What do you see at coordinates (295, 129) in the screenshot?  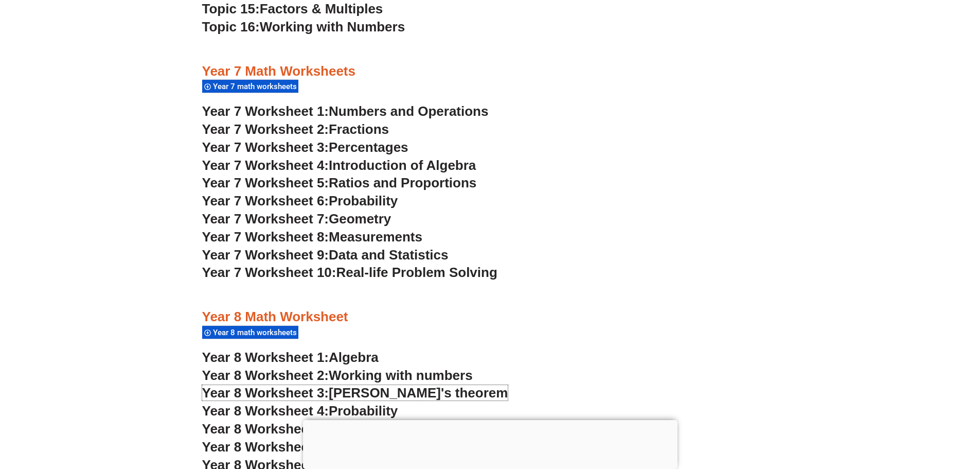 I see `a: Year 7 Worksheet 2:Fractions` at bounding box center [295, 129].